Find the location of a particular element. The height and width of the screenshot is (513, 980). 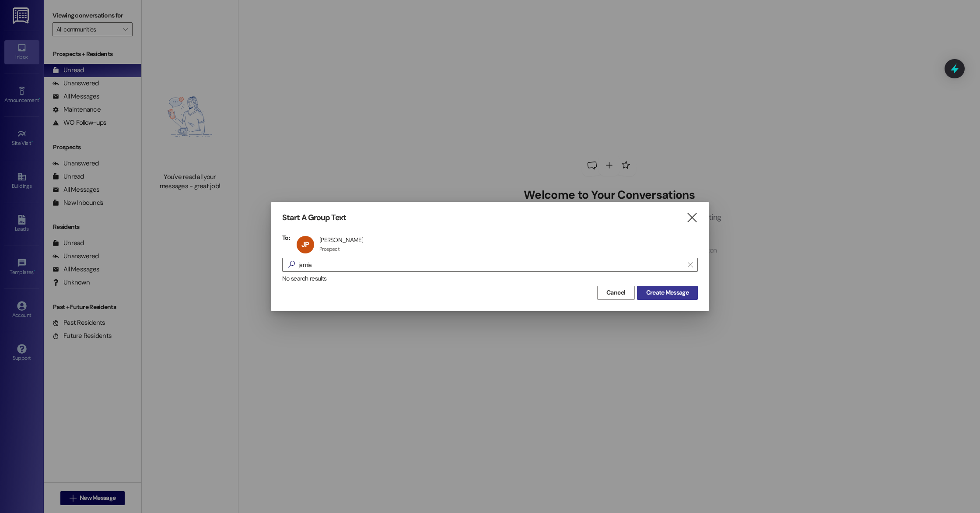

button: Cancel is located at coordinates (616, 293).